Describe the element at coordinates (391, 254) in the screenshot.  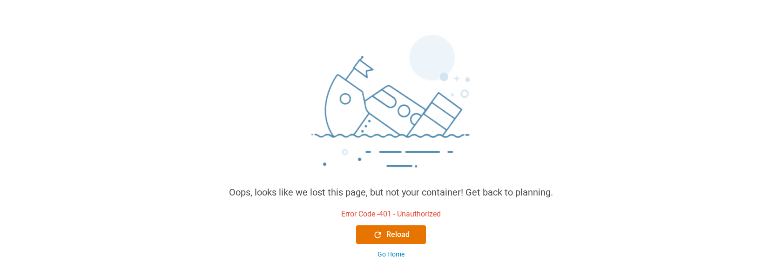
I see `button: Go Home` at that location.